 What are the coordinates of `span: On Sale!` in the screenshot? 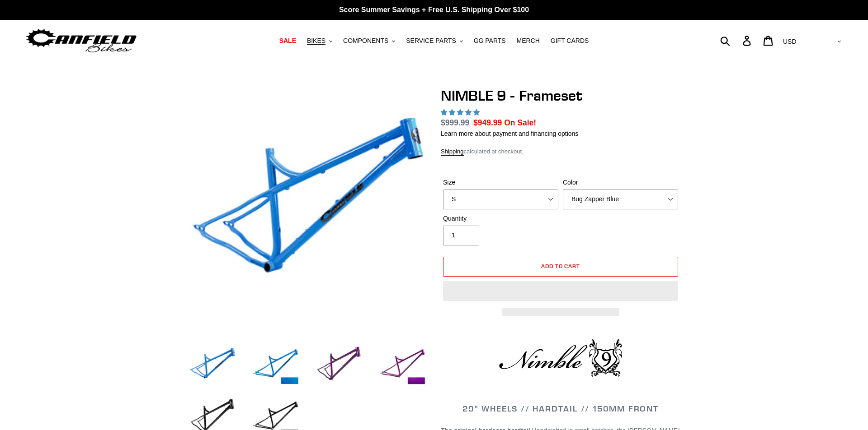 It's located at (520, 123).